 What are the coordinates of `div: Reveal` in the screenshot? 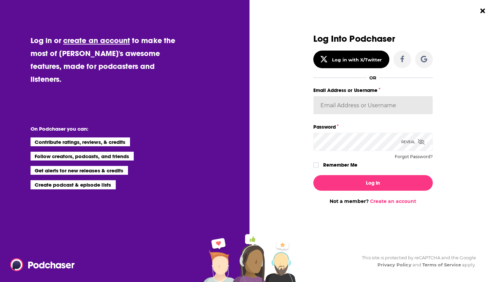 It's located at (413, 142).